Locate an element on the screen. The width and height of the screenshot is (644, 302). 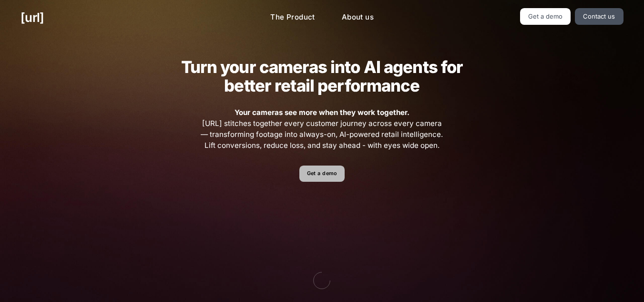
a: The Product is located at coordinates (293, 17).